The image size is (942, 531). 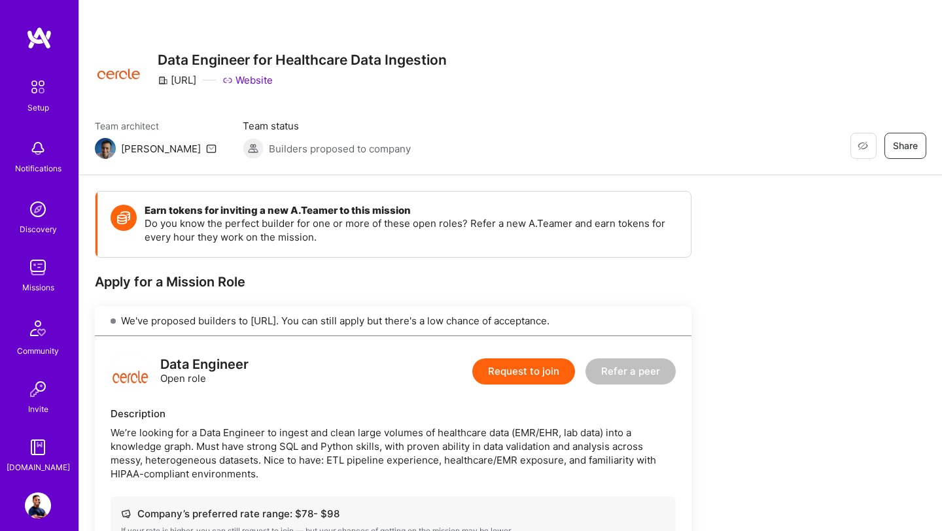 I want to click on img: User Avatar, so click(x=38, y=506).